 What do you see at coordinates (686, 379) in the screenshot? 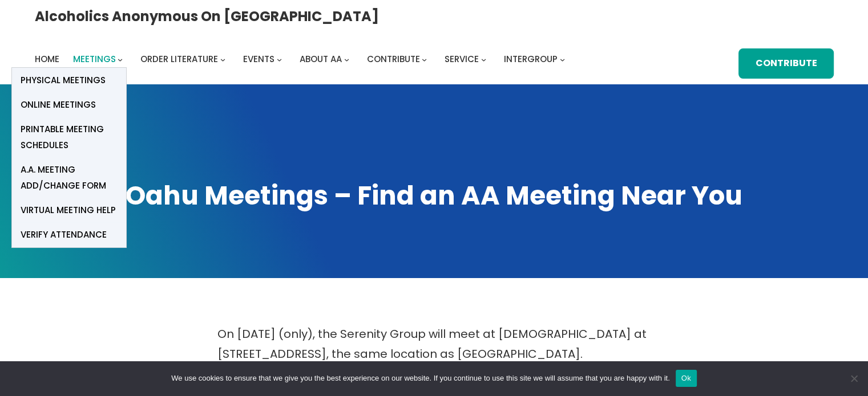
I see `button: Ok` at bounding box center [686, 379].